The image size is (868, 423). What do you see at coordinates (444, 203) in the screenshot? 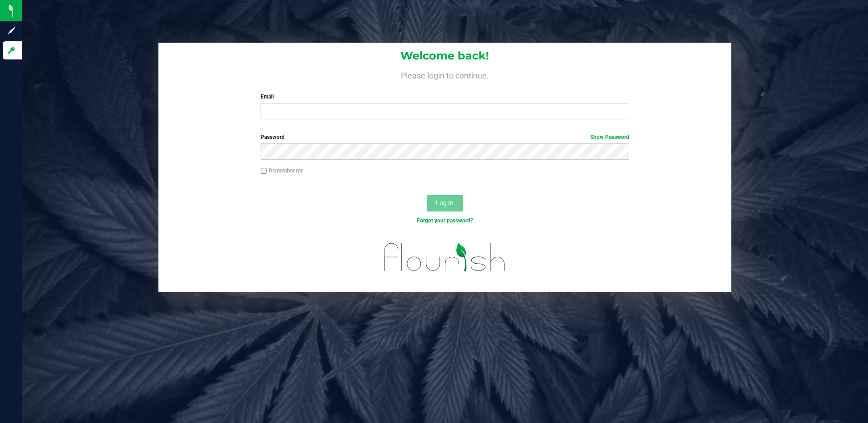
I see `span: Log In` at bounding box center [444, 203].